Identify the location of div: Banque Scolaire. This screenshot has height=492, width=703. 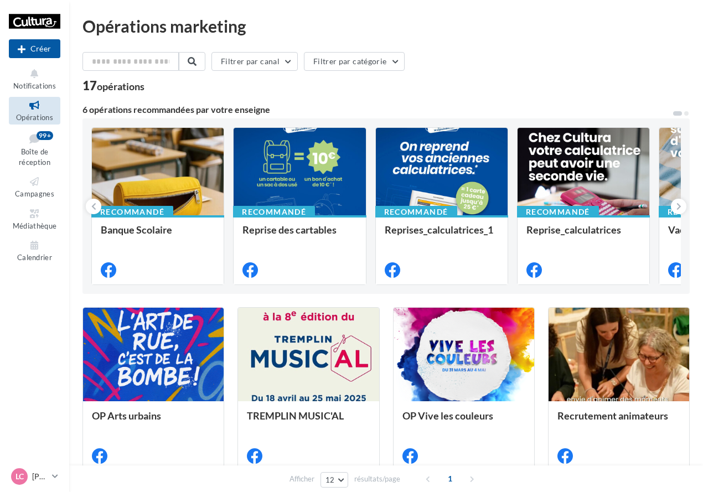
(158, 235).